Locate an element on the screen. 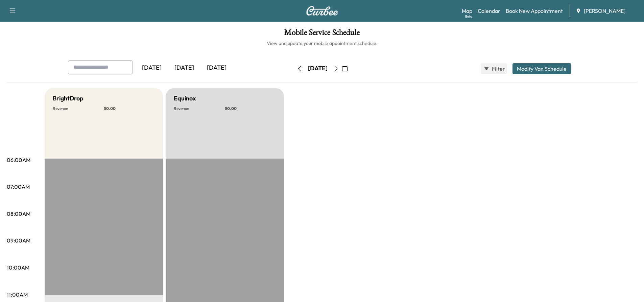  p: 06:00AM is located at coordinates (18, 160).